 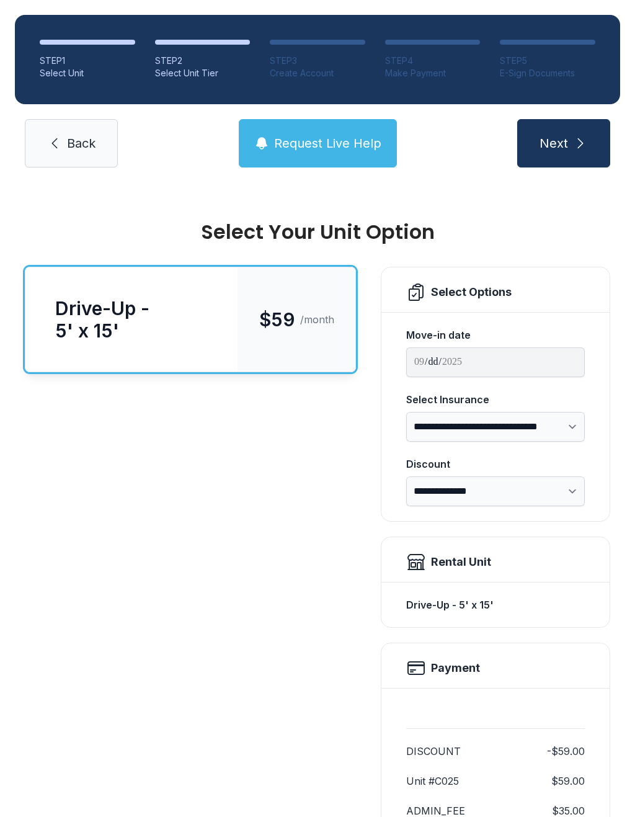 I want to click on span: Back, so click(x=81, y=143).